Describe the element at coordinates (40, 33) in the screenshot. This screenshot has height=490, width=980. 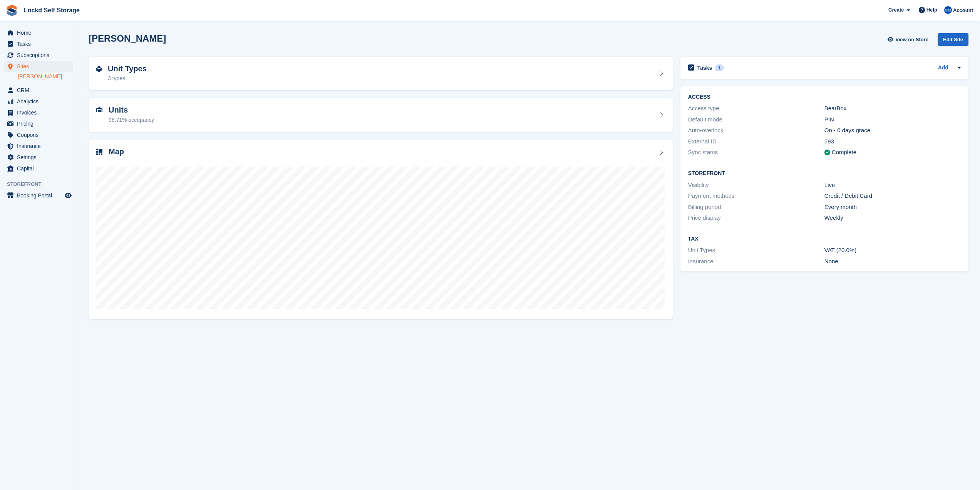
I see `span: Home` at that location.